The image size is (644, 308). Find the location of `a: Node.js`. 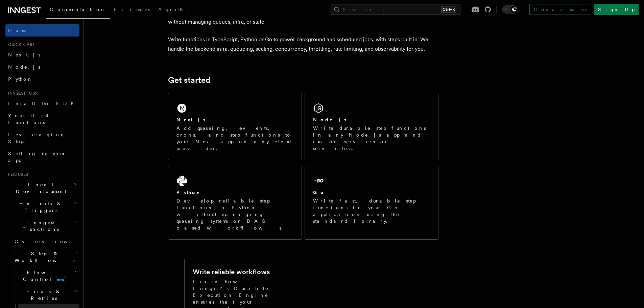

a: Node.js is located at coordinates (42, 67).